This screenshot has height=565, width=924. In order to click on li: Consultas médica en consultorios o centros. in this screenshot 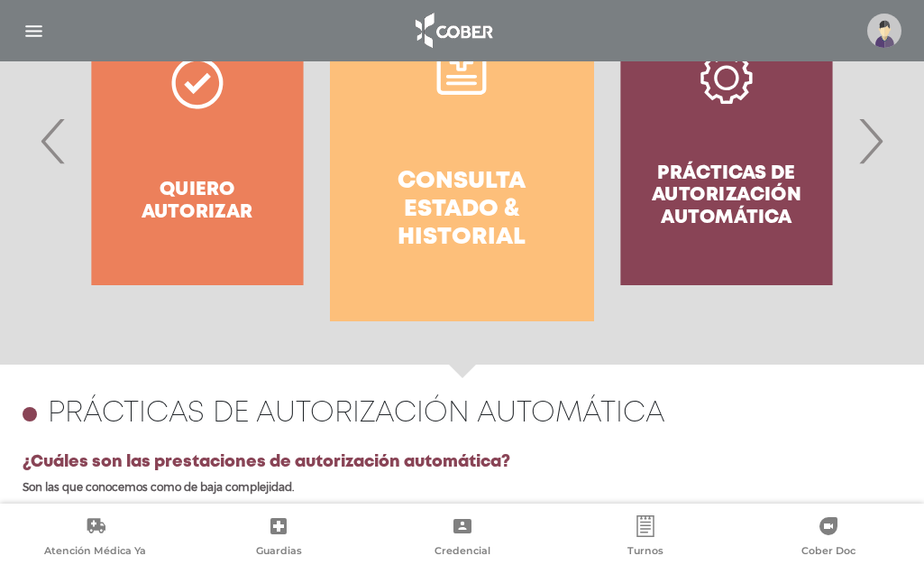, I will do `click(462, 509)`.